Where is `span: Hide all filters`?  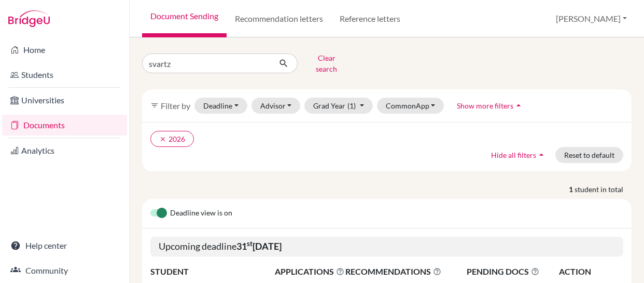 span: Hide all filters is located at coordinates (514, 155).